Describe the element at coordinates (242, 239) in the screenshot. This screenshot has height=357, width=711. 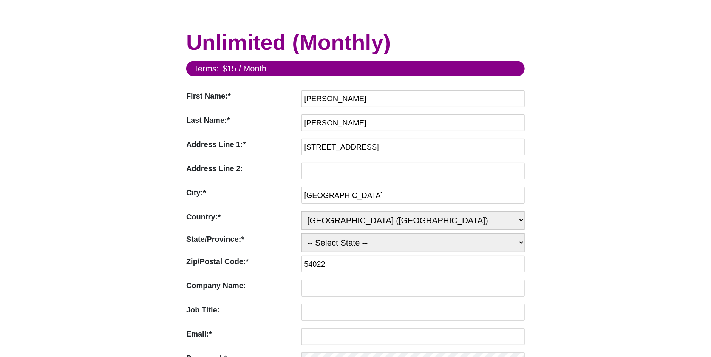
I see `label: State/Province:*` at that location.